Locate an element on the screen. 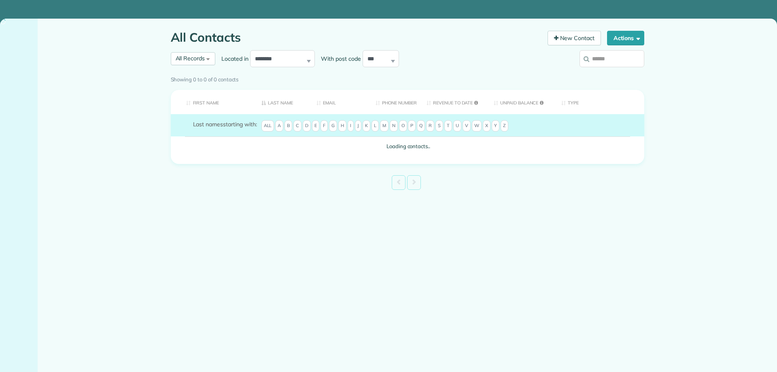 The height and width of the screenshot is (372, 777). span: F is located at coordinates (324, 126).